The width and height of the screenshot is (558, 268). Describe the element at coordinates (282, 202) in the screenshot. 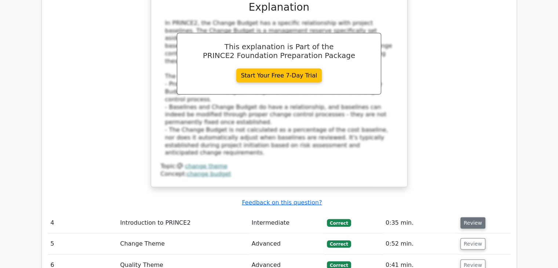

I see `u: Feedback on this question?` at that location.